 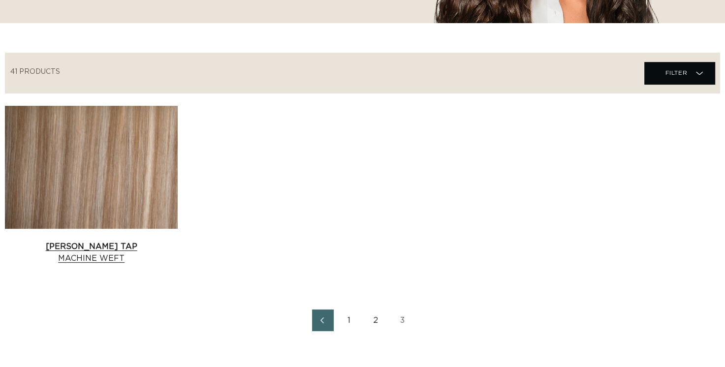 I want to click on span: 41 products, so click(x=35, y=72).